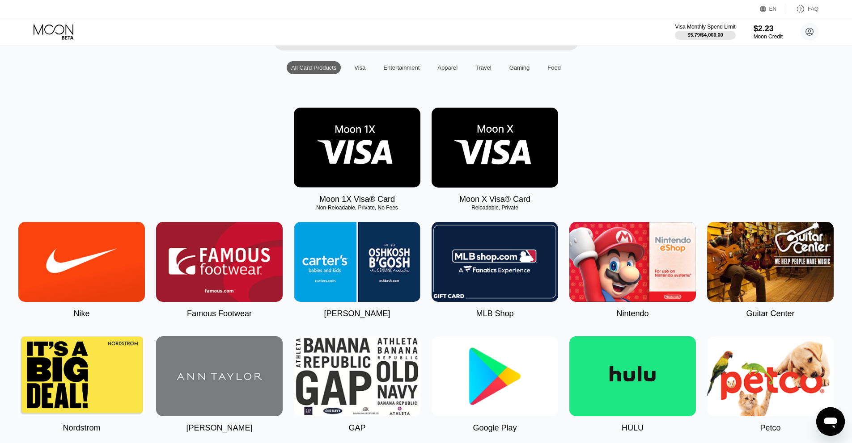  I want to click on div: Guitar Center, so click(770, 314).